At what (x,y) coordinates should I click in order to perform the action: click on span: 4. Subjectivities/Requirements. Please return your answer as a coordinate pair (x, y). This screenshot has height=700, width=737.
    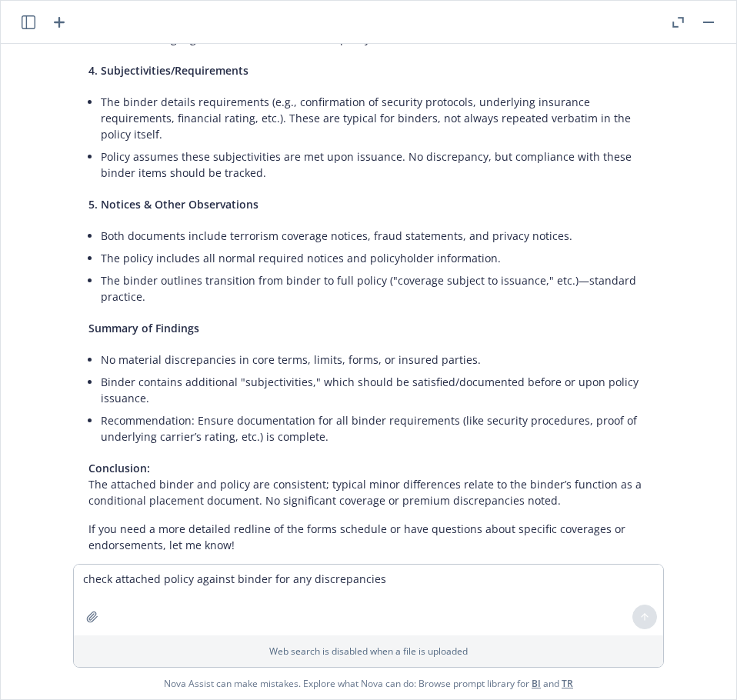
    Looking at the image, I should click on (169, 70).